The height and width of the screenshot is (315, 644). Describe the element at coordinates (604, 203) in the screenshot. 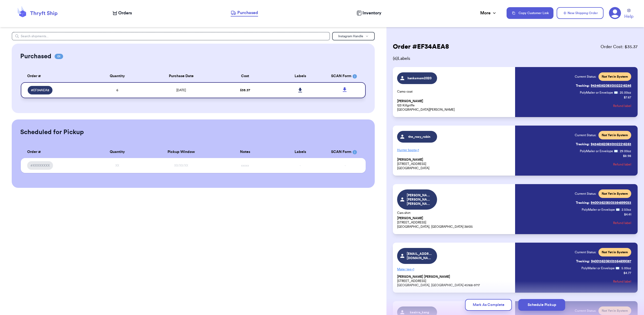

I see `a: Tracking:9400136208303364899033` at that location.